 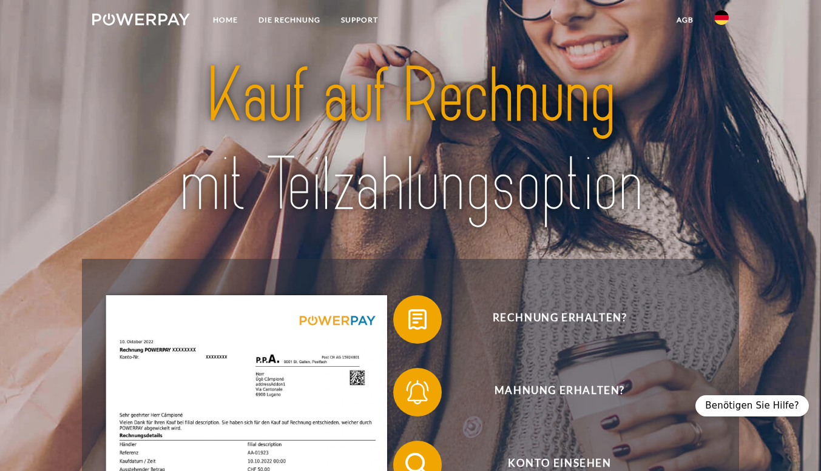 I want to click on span: Mahnung erhalten?, so click(x=559, y=392).